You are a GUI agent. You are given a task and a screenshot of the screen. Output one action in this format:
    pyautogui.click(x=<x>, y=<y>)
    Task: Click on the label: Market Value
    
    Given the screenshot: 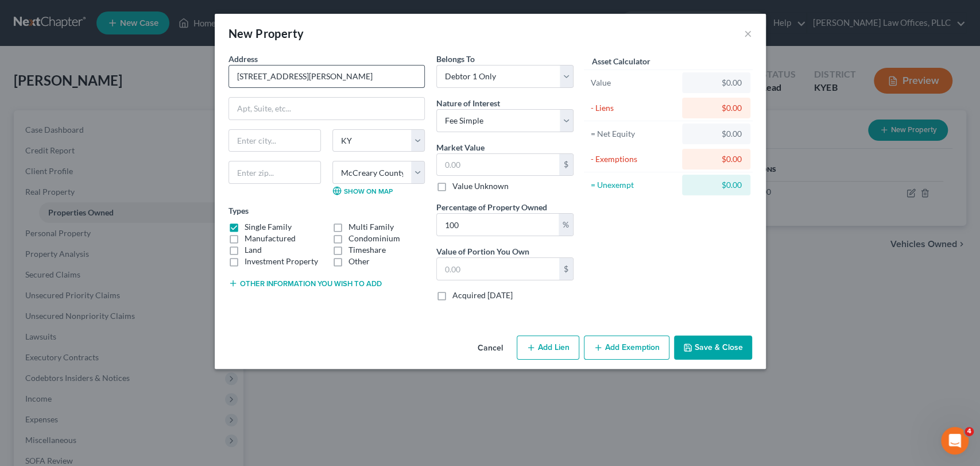 What is the action you would take?
    pyautogui.click(x=461, y=147)
    